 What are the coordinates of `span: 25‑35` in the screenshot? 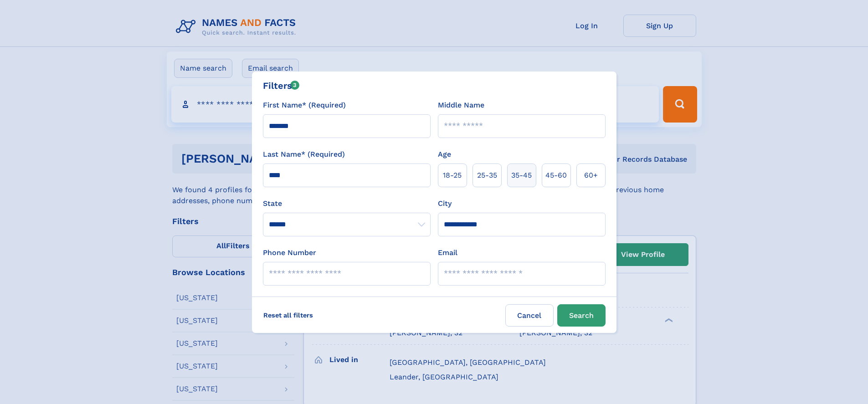 It's located at (487, 176).